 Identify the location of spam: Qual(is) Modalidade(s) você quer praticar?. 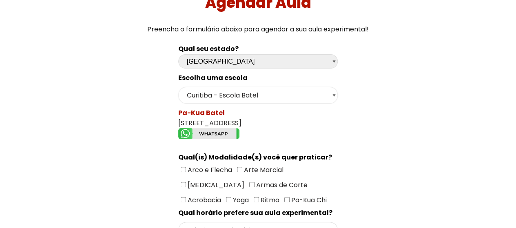
(255, 157).